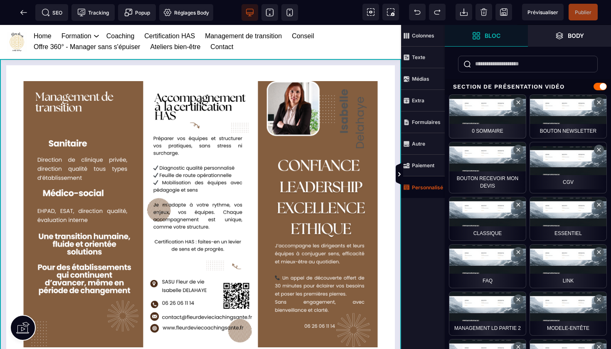 This screenshot has width=611, height=349. What do you see at coordinates (575, 35) in the screenshot?
I see `strong: Body` at bounding box center [575, 35].